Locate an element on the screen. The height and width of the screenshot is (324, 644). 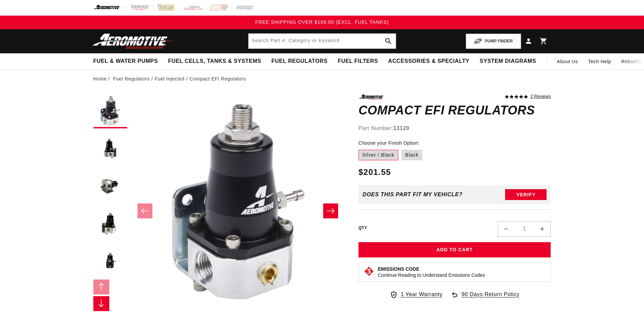
strong: 13129 is located at coordinates (401, 128).